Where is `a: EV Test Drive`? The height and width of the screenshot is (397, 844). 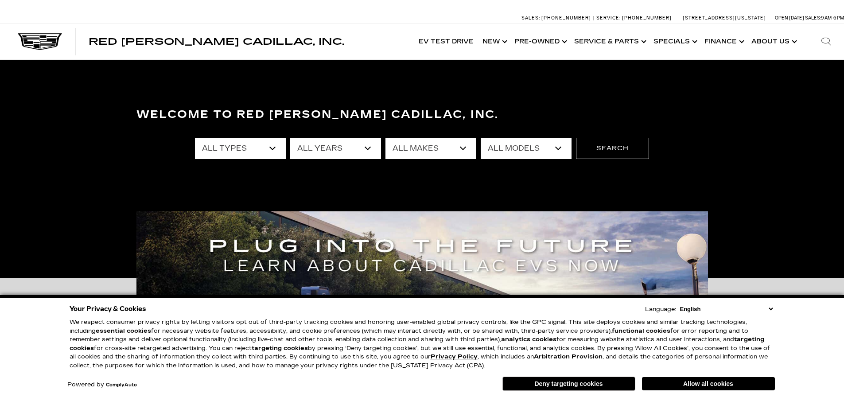 a: EV Test Drive is located at coordinates (446, 42).